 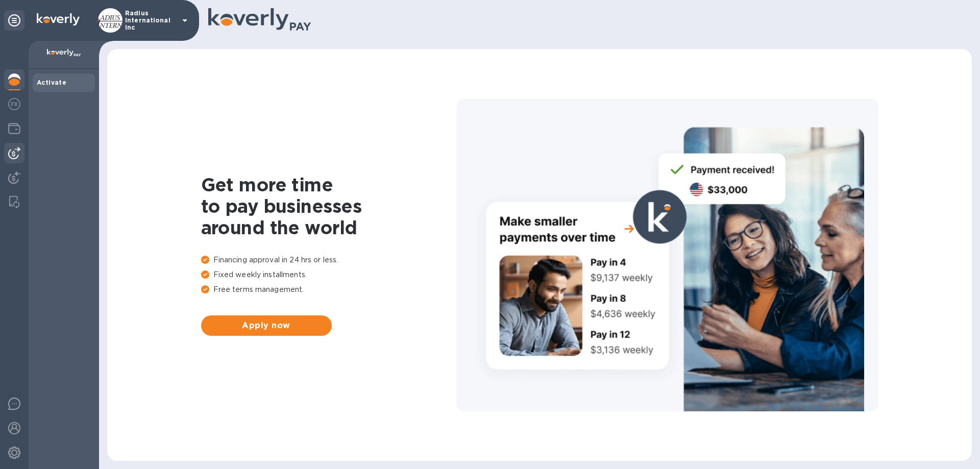 I want to click on p: Fixed weekly installments., so click(x=329, y=274).